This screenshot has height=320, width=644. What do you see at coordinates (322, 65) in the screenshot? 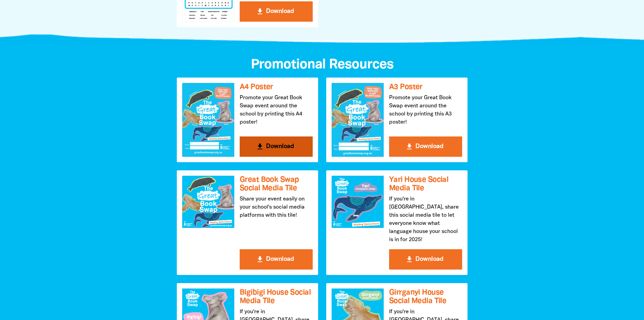
I see `span: Promotional Resources` at bounding box center [322, 65].